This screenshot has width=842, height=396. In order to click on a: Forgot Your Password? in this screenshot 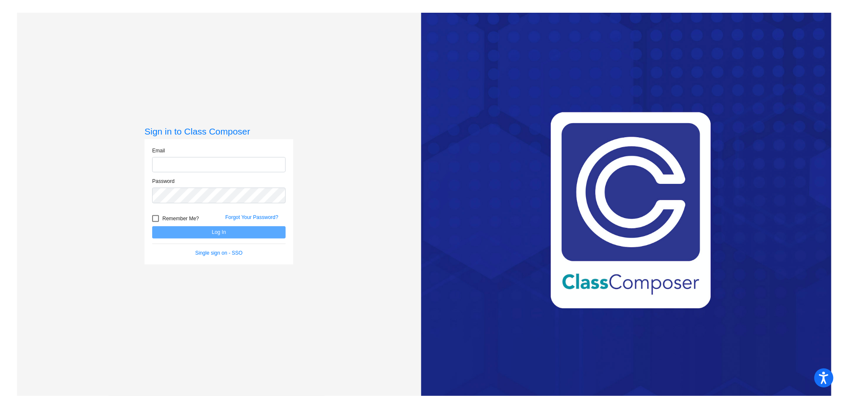, I will do `click(252, 218)`.